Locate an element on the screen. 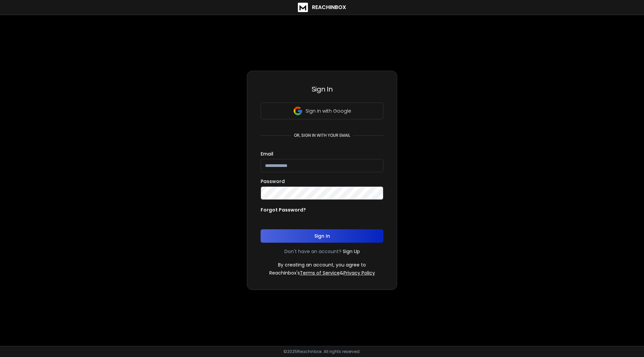 The width and height of the screenshot is (644, 357). p: or, sign in with your email is located at coordinates (322, 135).